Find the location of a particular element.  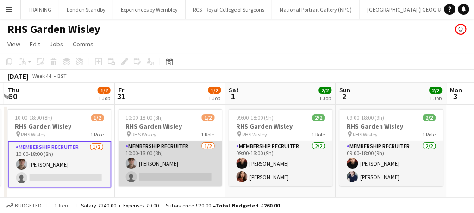

h1: RHS Garden Wisley is located at coordinates (54, 29).